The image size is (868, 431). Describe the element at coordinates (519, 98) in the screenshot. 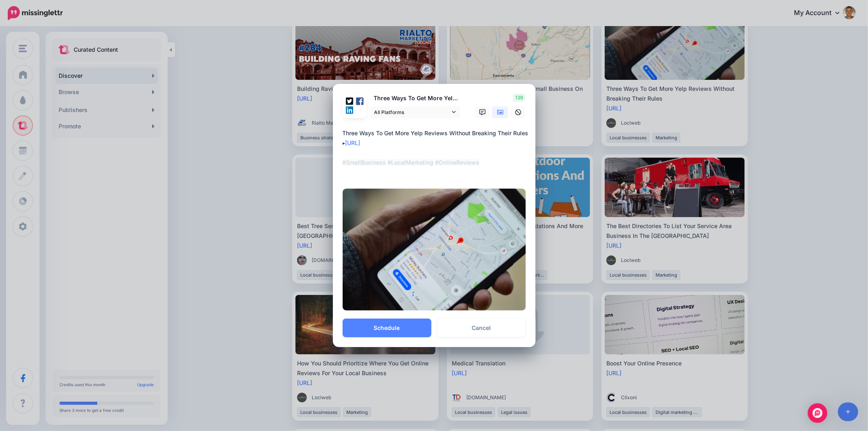

I see `span: 139` at that location.